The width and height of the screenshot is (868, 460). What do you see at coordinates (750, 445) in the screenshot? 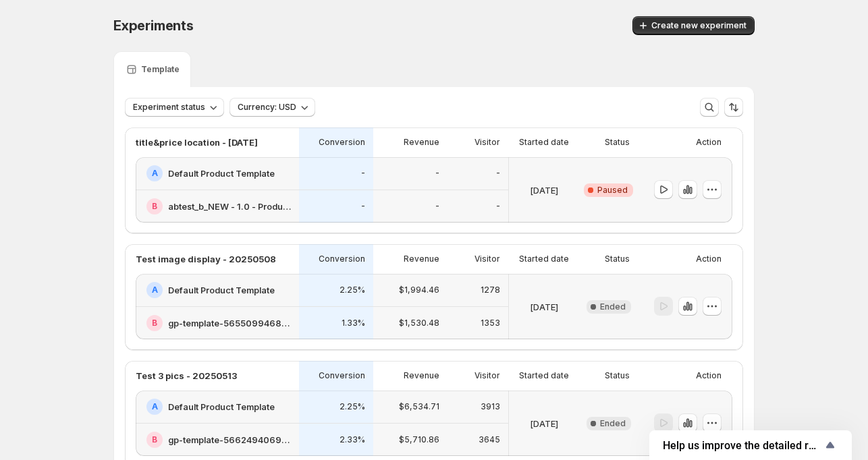
I see `button: Show survey - Help us improve the detailed report for A/B campaigns` at bounding box center [750, 445].